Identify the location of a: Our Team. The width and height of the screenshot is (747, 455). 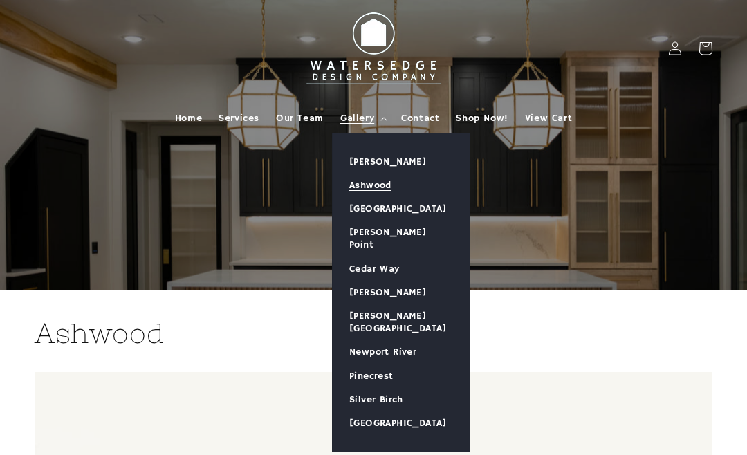
(299, 118).